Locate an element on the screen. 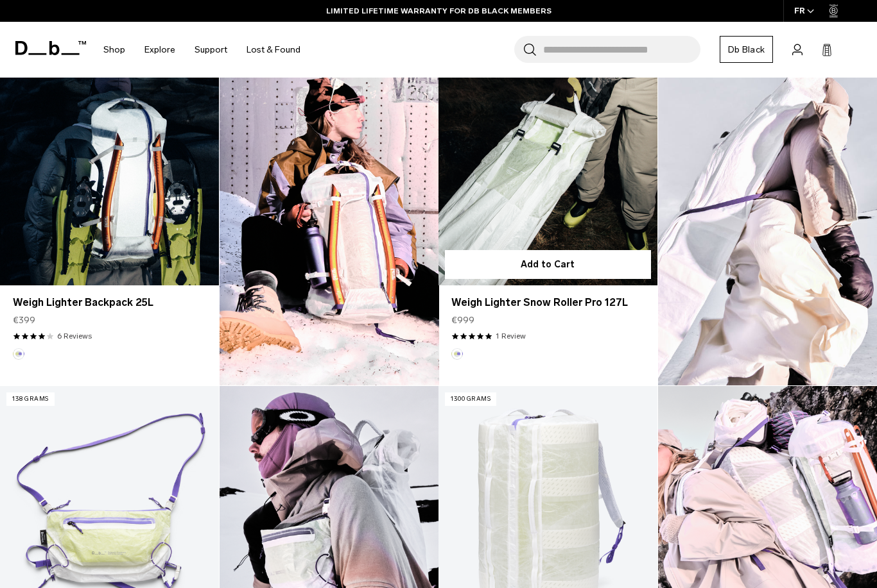 The width and height of the screenshot is (877, 588). a: Shop is located at coordinates (114, 49).